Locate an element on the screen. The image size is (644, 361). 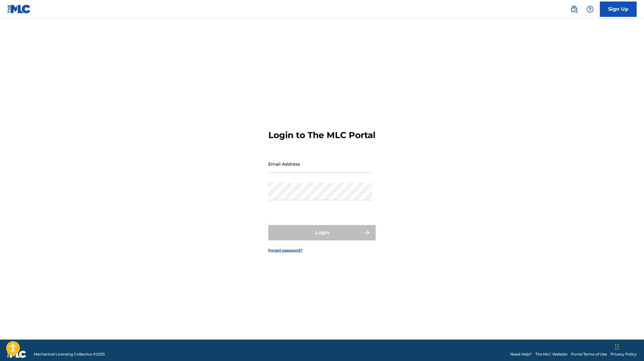
a: Public Search is located at coordinates (574, 9).